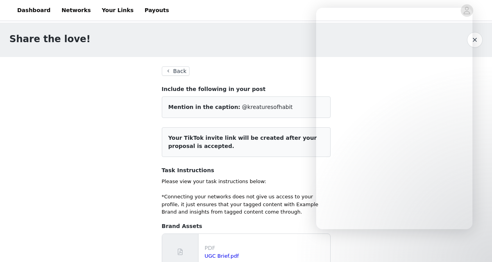 This screenshot has width=492, height=262. What do you see at coordinates (34, 10) in the screenshot?
I see `a: Dashboard` at bounding box center [34, 10].